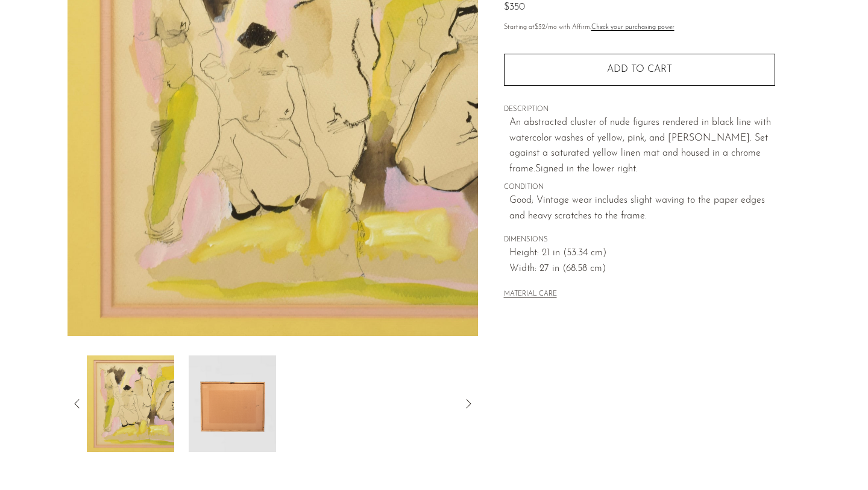 This screenshot has height=490, width=868. What do you see at coordinates (633, 27) in the screenshot?
I see `a: Check your purchasing power - Learn more about Affirm Financing (opens in modal)` at bounding box center [633, 27].